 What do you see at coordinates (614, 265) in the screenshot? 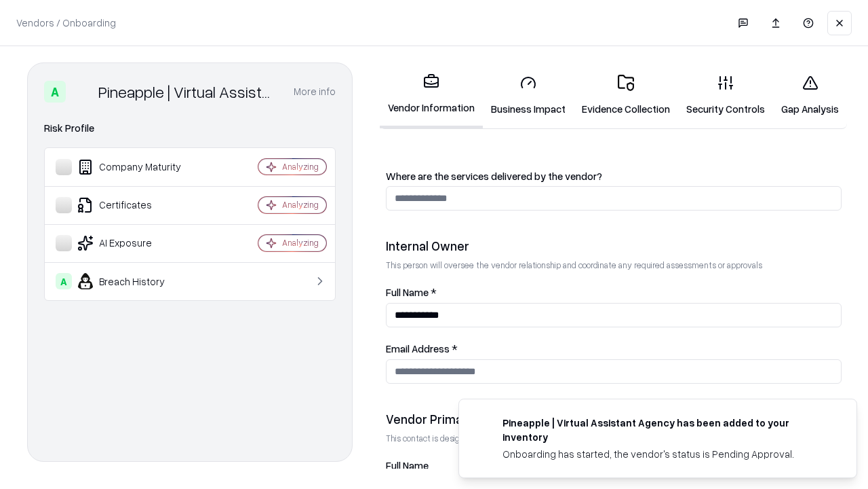
I see `p: This person will oversee the vendor relationship and coordinate any required assessments or appro...` at bounding box center [614, 265].